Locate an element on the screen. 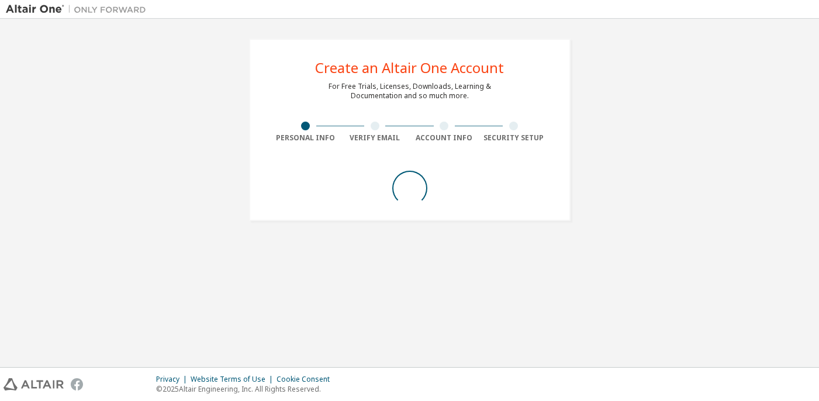  img: altair_logo.svg is located at coordinates (33, 384).